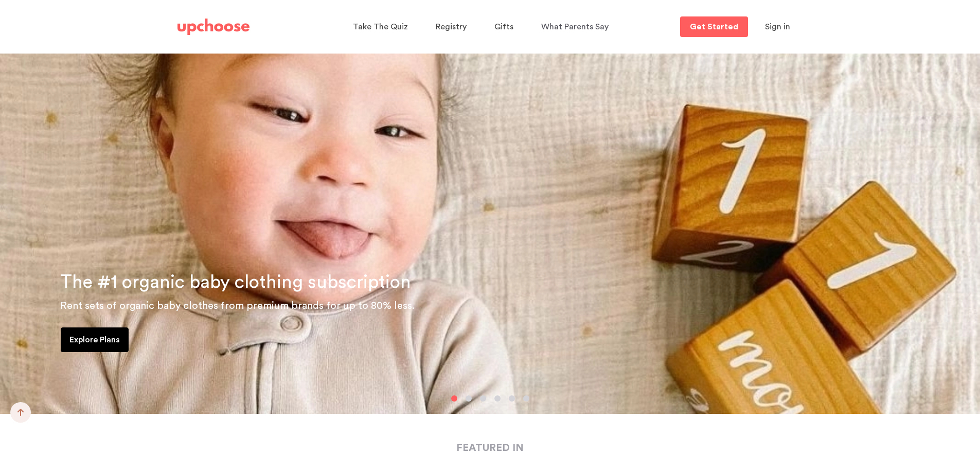 This screenshot has width=980, height=469. I want to click on p: Get Started, so click(714, 27).